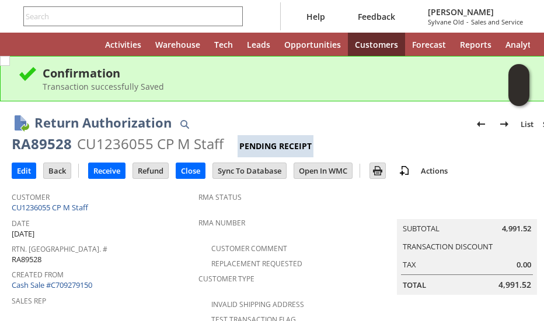 The height and width of the screenshot is (321, 544). Describe the element at coordinates (51, 208) in the screenshot. I see `a: CU1236055 CP M Staff` at that location.